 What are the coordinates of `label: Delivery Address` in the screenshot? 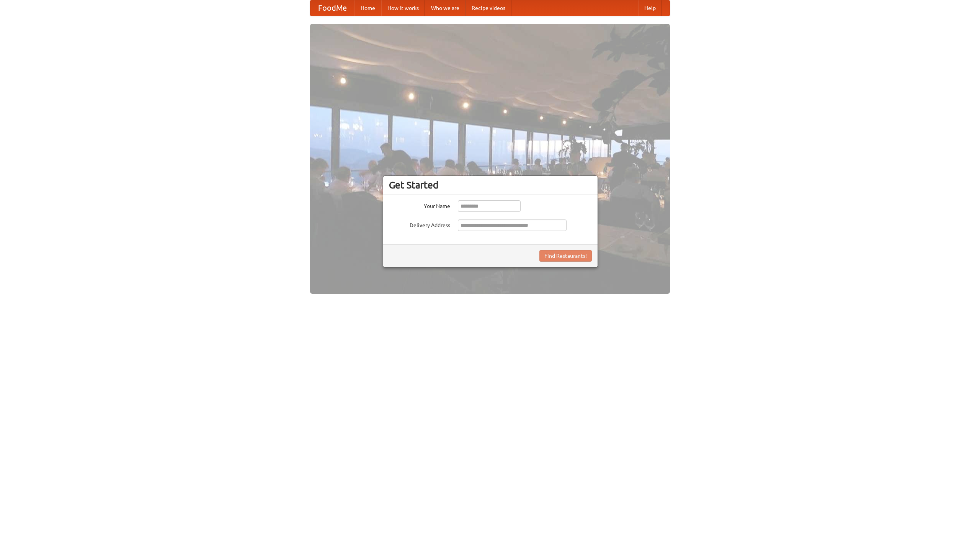 It's located at (420, 225).